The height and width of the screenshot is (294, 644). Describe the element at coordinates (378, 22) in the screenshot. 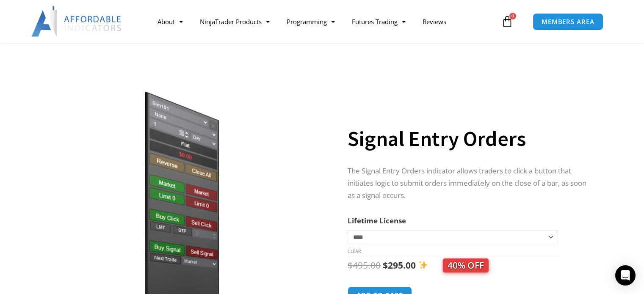

I see `a: Futures Trading` at that location.